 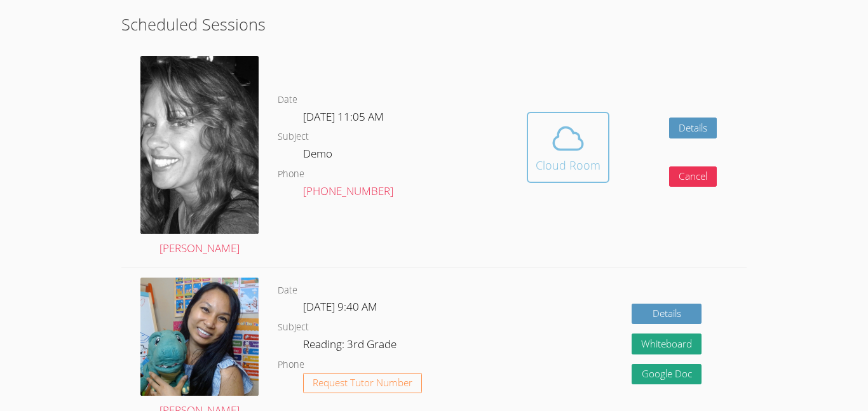 I want to click on dd: Reading: 3rd Grade, so click(x=351, y=346).